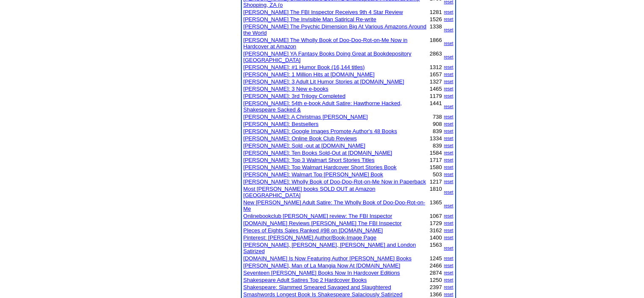 The height and width of the screenshot is (298, 644). Describe the element at coordinates (435, 189) in the screenshot. I see `font: 1810` at that location.